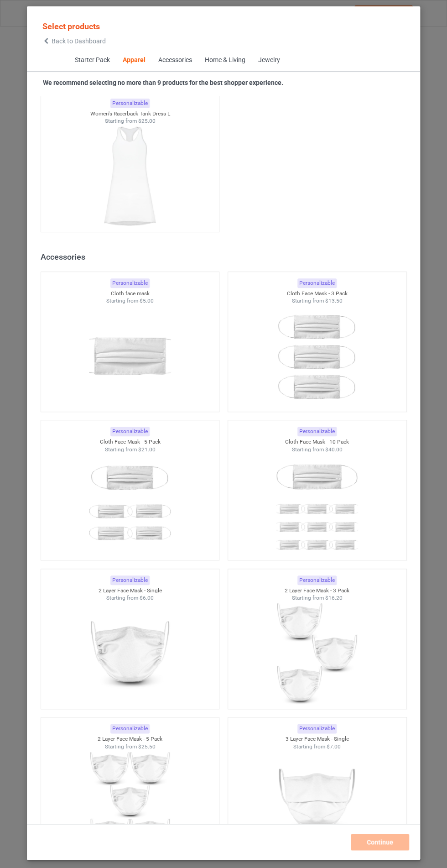 This screenshot has height=868, width=447. Describe the element at coordinates (317, 739) in the screenshot. I see `div: 3 Layer Face Mask - Single` at that location.